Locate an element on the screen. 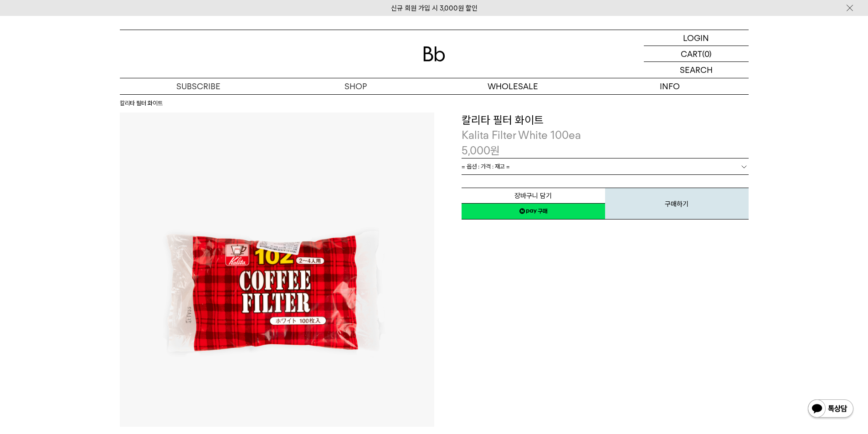 The width and height of the screenshot is (868, 434). img: 칼리타 필터 화이트 is located at coordinates (277, 270).